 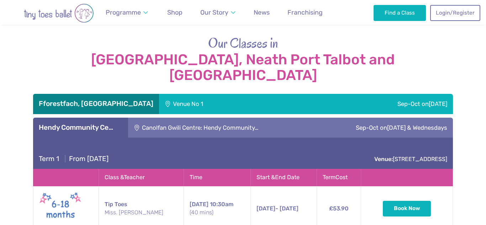 What do you see at coordinates (305, 12) in the screenshot?
I see `a: Franchising` at bounding box center [305, 12].